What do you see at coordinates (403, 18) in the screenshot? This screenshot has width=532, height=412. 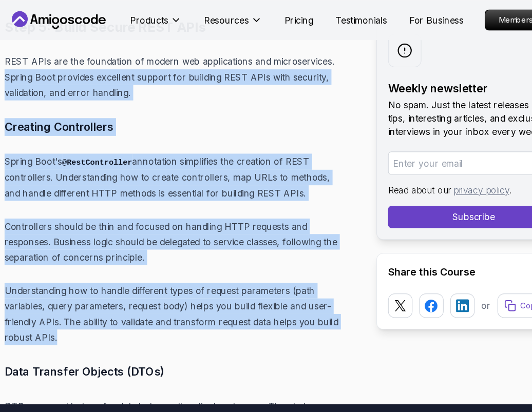 I see `a: For Business` at bounding box center [403, 18].